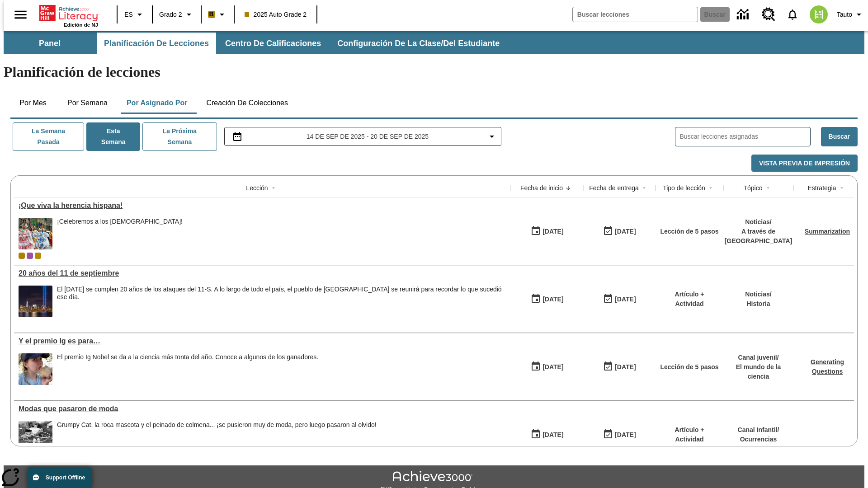  I want to click on div: ¡Que viva la herencia hispana!, so click(262, 205).